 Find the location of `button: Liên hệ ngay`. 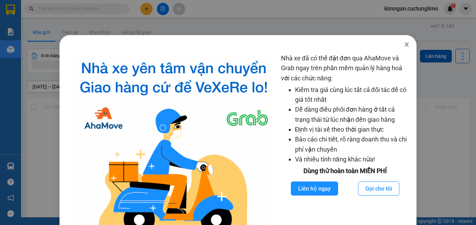

button: Liên hệ ngay is located at coordinates (315, 188).